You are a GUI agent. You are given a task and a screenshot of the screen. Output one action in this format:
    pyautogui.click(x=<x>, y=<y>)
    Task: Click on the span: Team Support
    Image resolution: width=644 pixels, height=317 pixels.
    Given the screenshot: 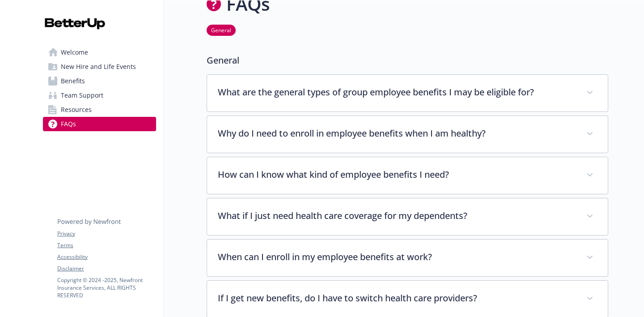 What is the action you would take?
    pyautogui.click(x=82, y=95)
    